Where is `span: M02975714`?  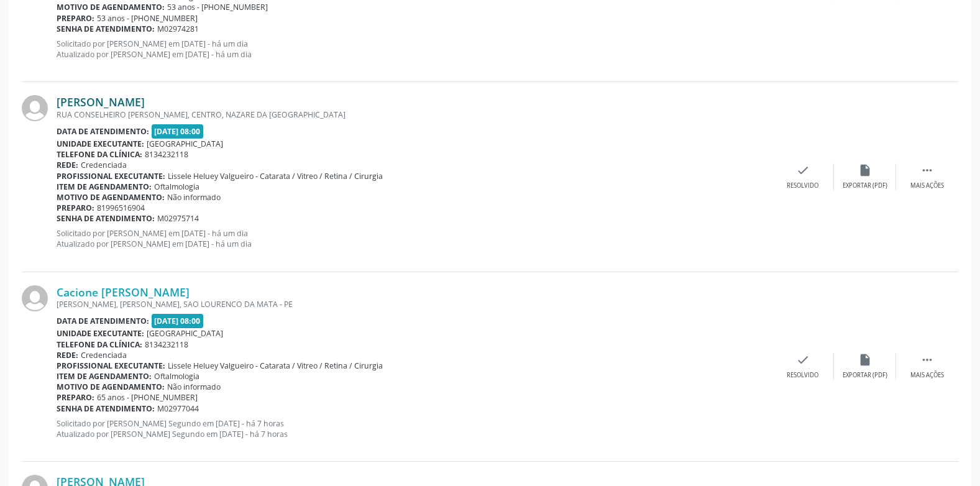
span: M02975714 is located at coordinates (178, 218).